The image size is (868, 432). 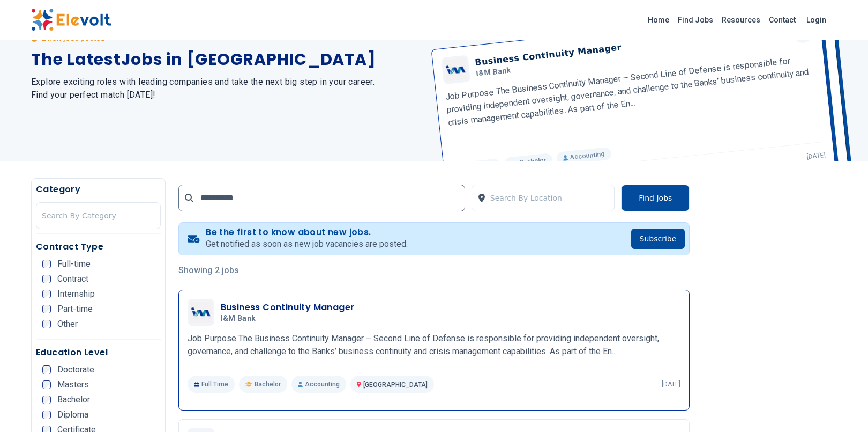 I want to click on p: Accounting, so click(x=319, y=384).